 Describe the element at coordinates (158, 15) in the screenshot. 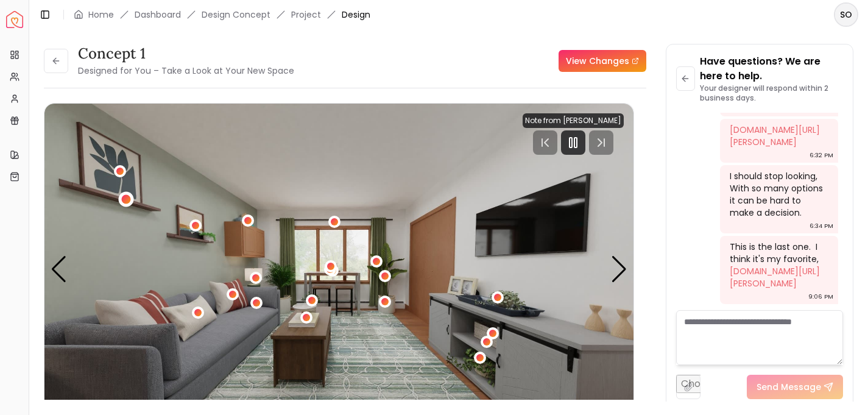

I see `a: Dashboard` at that location.